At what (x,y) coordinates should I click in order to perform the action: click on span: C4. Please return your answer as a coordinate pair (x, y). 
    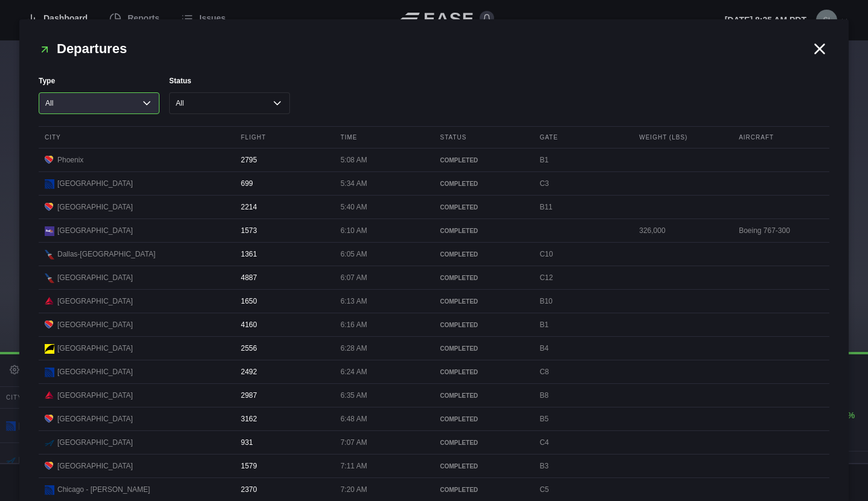
    Looking at the image, I should click on (544, 443).